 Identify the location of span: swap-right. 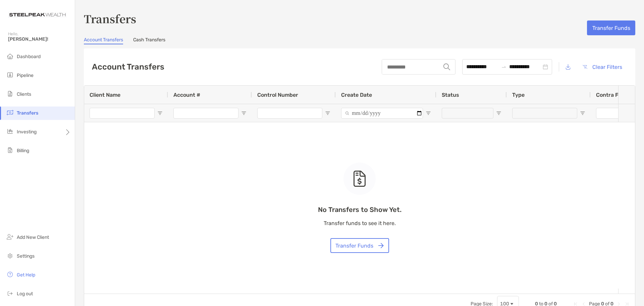
(504, 67).